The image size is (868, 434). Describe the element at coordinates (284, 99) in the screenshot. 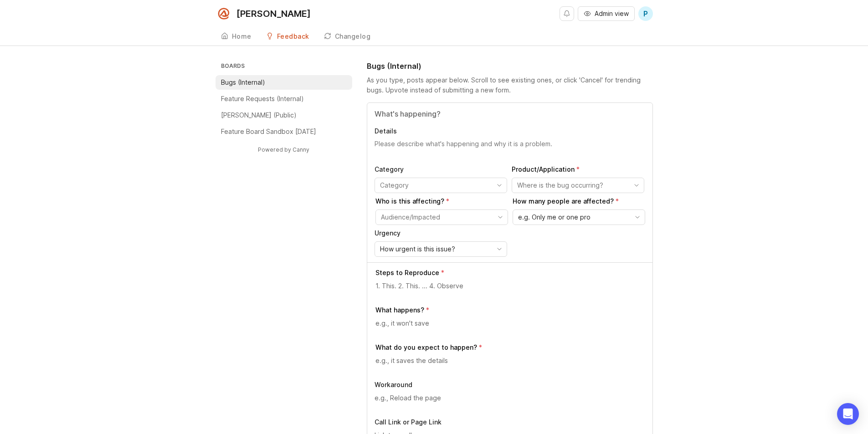

I see `a: Feature Requests (Internal)` at that location.